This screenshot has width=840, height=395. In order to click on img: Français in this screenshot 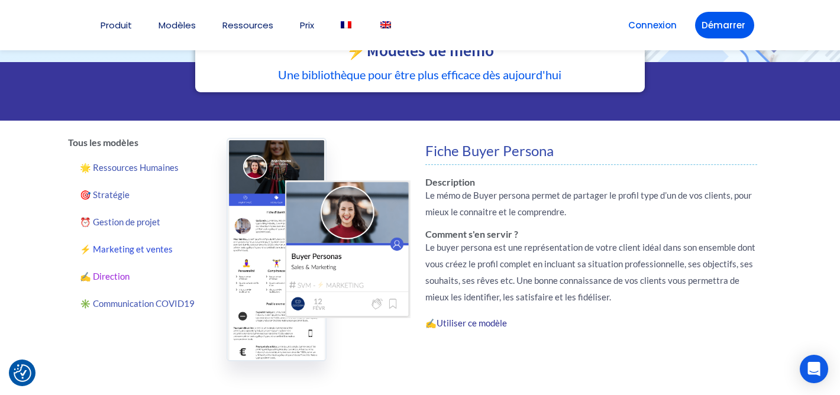, I will do `click(346, 25)`.